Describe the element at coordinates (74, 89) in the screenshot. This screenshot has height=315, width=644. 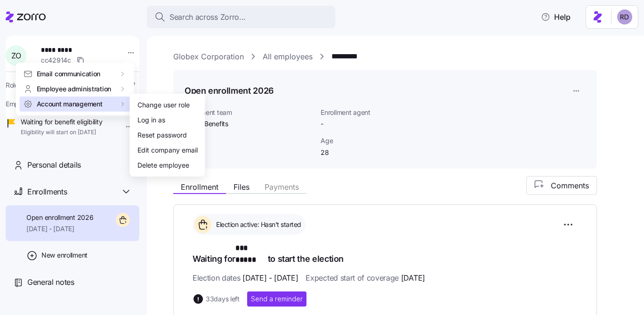
I see `span: Employee administration` at that location.